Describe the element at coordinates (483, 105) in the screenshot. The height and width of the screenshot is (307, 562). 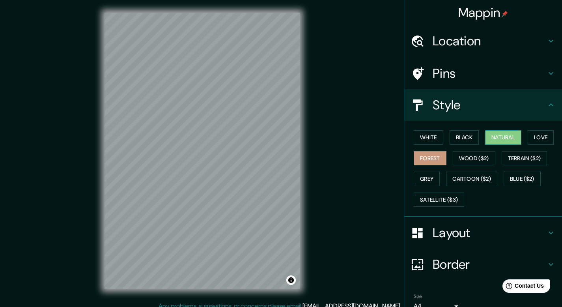
I see `div: Style` at that location.